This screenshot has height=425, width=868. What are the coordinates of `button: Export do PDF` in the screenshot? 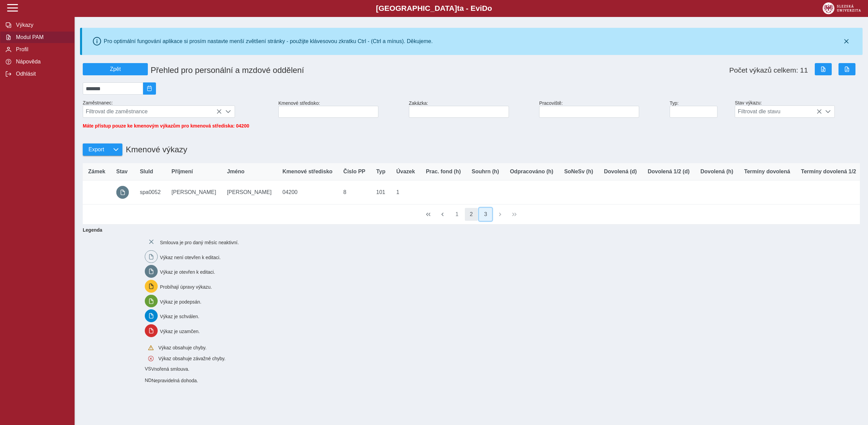 It's located at (847, 69).